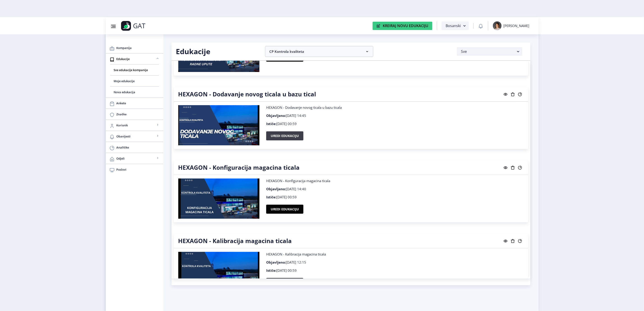  Describe the element at coordinates (136, 125) in the screenshot. I see `span: Korisnik` at that location.